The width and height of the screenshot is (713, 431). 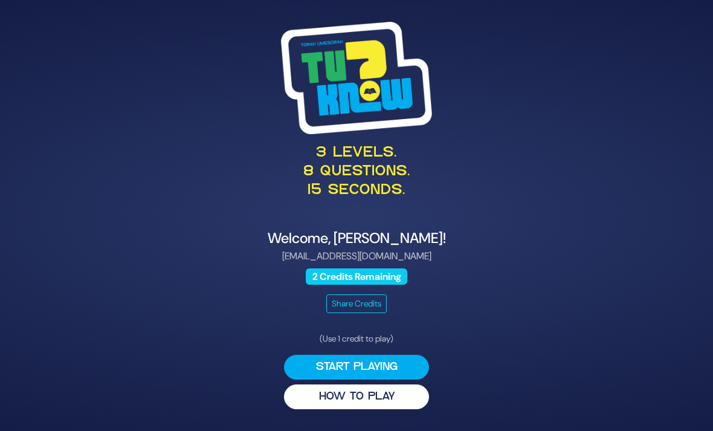 What do you see at coordinates (357, 78) in the screenshot?
I see `img: Tournament Logo` at bounding box center [357, 78].